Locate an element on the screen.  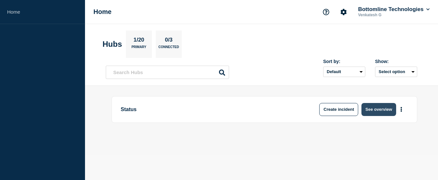
div: Sort by: is located at coordinates (345, 61).